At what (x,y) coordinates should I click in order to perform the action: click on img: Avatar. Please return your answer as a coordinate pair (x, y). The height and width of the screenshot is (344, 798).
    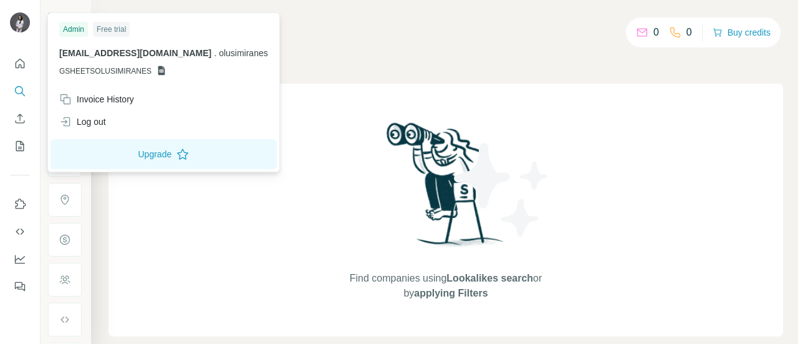
    Looking at the image, I should click on (20, 22).